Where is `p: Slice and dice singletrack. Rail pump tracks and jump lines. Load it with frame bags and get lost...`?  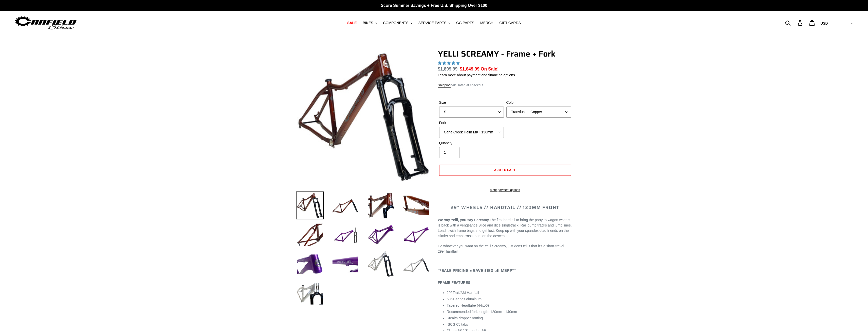
p: Slice and dice singletrack. Rail pump tracks and jump lines. Load it with frame bags and get lost... is located at coordinates (505, 228).